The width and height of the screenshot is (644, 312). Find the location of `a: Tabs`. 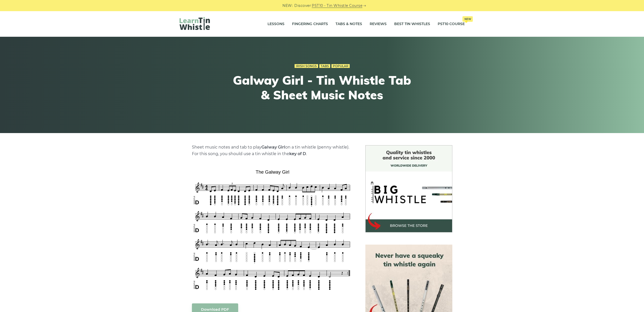

a: Tabs is located at coordinates (325, 66).